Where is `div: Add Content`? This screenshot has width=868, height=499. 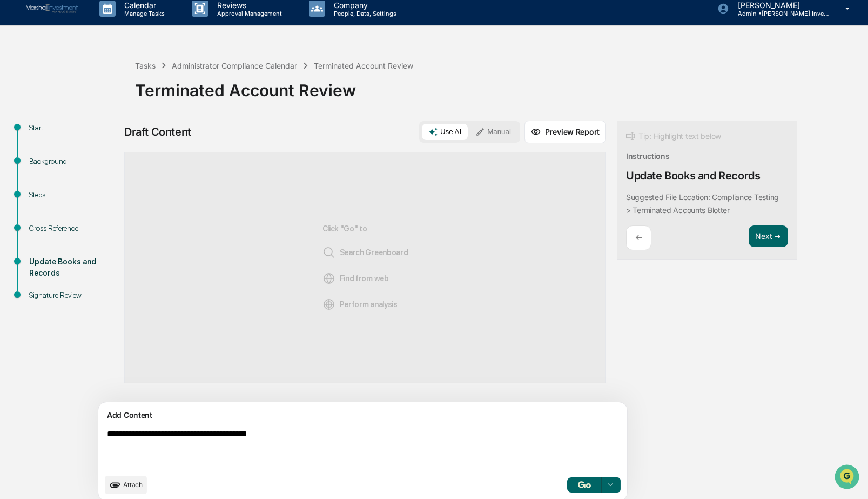 div: Add Content is located at coordinates (363, 416).